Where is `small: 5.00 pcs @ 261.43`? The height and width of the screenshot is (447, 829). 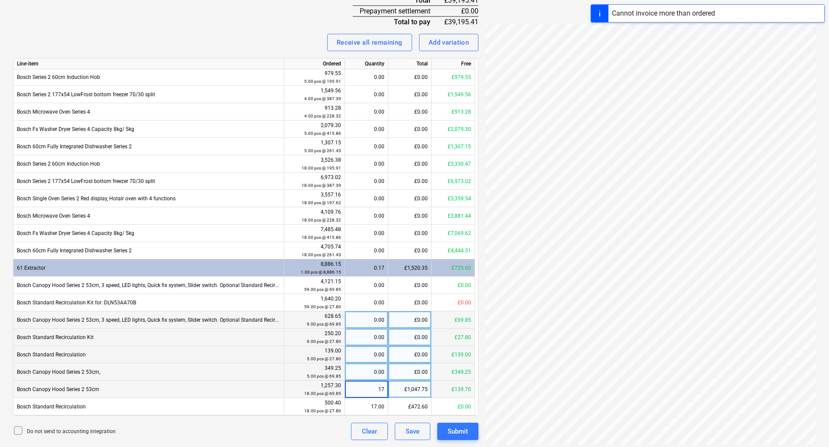 small: 5.00 pcs @ 261.43 is located at coordinates (322, 150).